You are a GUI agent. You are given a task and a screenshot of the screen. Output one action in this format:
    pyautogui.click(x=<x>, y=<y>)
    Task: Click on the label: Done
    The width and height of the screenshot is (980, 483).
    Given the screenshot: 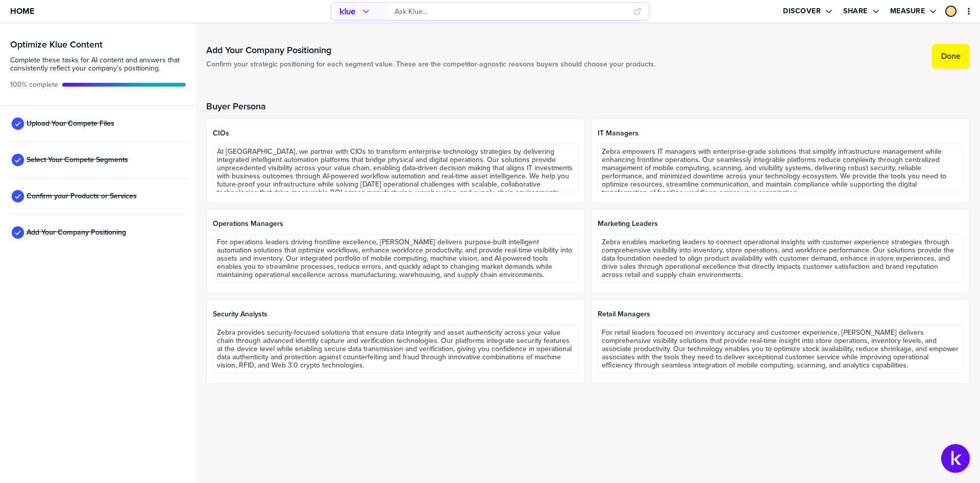 What is the action you would take?
    pyautogui.click(x=951, y=56)
    